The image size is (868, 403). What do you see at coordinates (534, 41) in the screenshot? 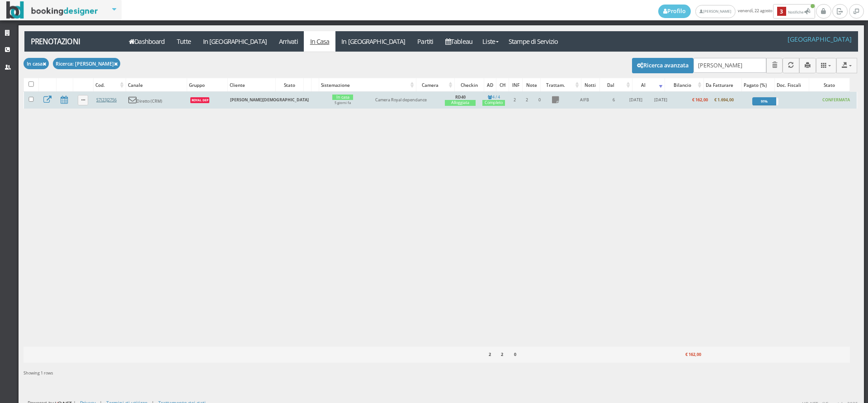
I see `a: Stampe di Servizio` at bounding box center [534, 41].